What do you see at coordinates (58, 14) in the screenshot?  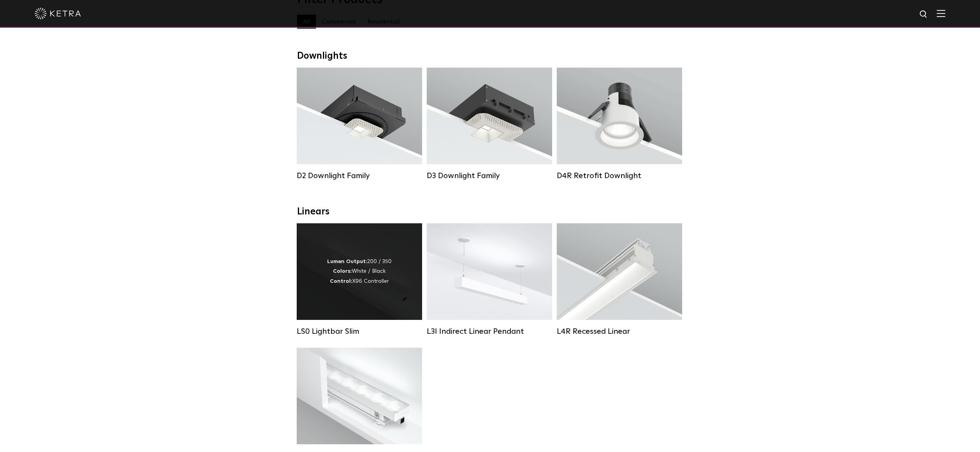 I see `img: ketra-logo-2019-white` at bounding box center [58, 14].